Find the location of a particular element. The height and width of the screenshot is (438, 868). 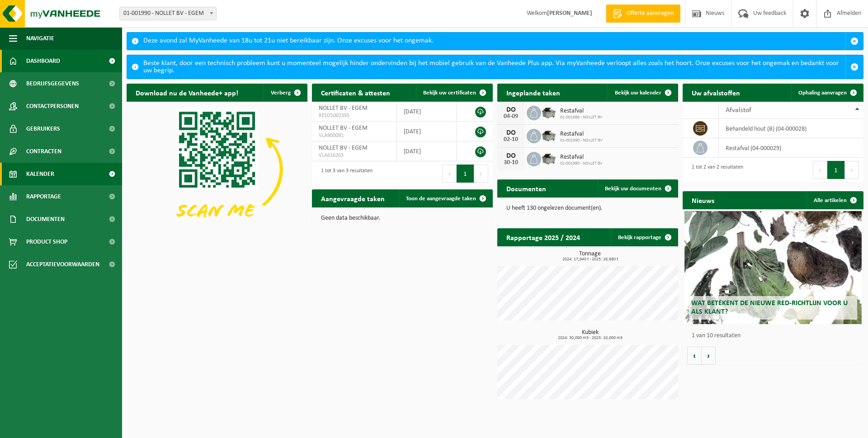

span: Bekijk uw certificaten is located at coordinates (450, 93).